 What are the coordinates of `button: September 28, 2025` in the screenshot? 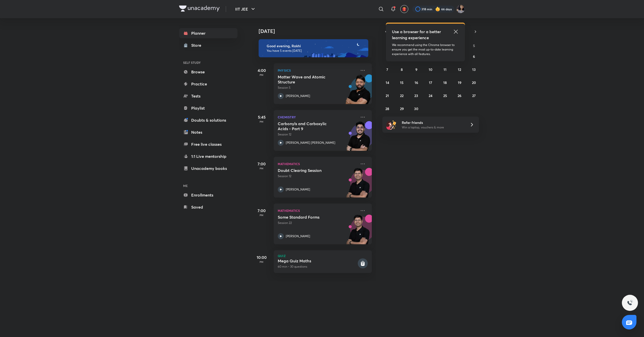 It's located at (387, 108).